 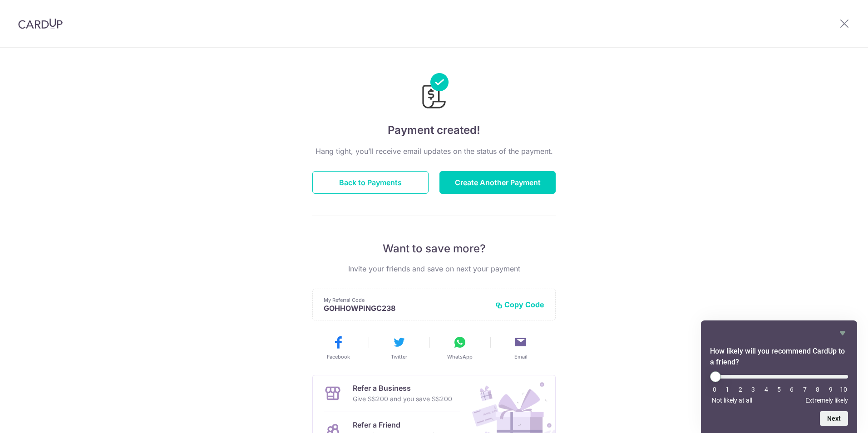 I want to click on li: 5, so click(x=780, y=390).